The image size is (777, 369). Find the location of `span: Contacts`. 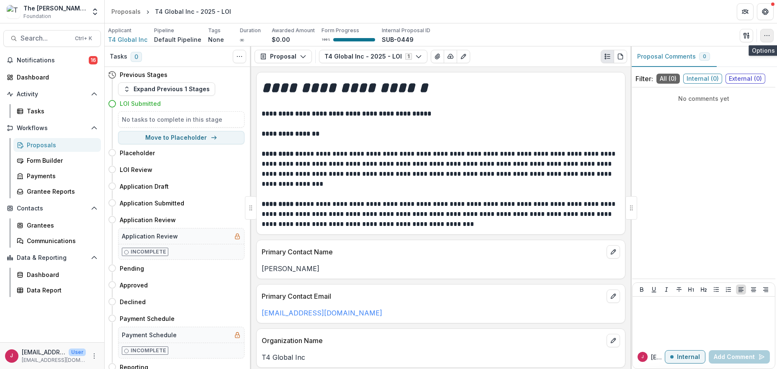

span: Contacts is located at coordinates (52, 209).